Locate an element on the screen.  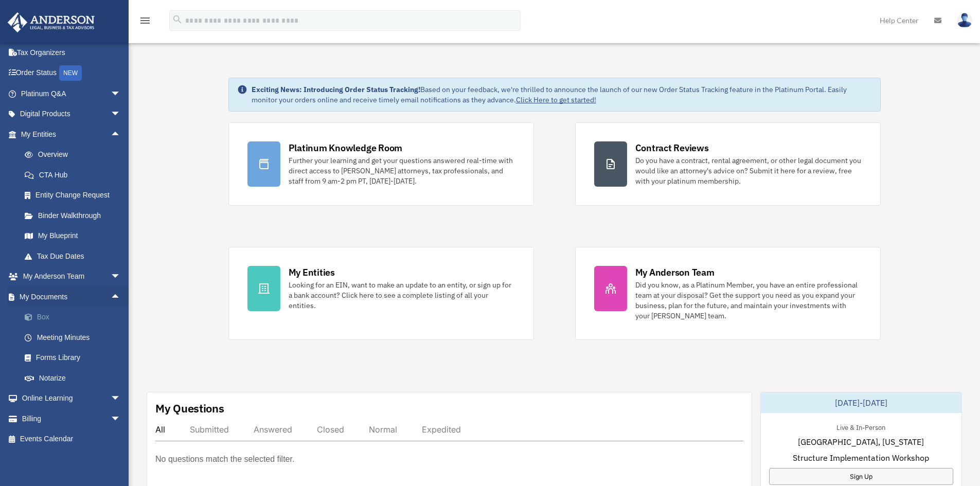
div: Submitted is located at coordinates (209, 429).